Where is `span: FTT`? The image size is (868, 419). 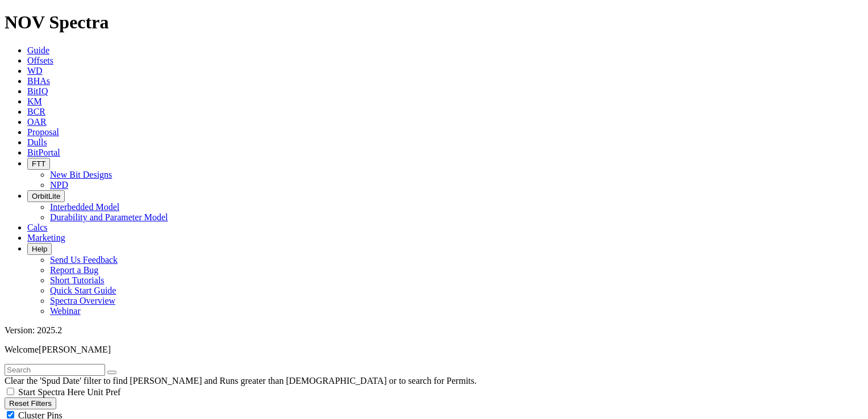
span: FTT is located at coordinates (39, 163).